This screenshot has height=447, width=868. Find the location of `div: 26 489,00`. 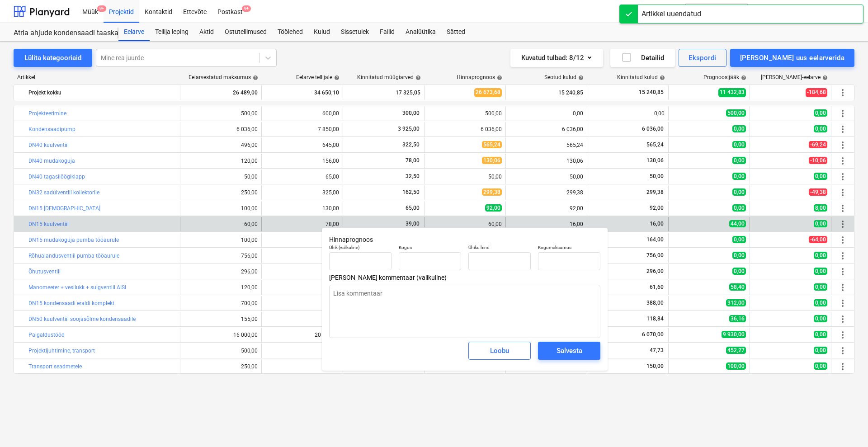

div: 26 489,00 is located at coordinates (220, 93).